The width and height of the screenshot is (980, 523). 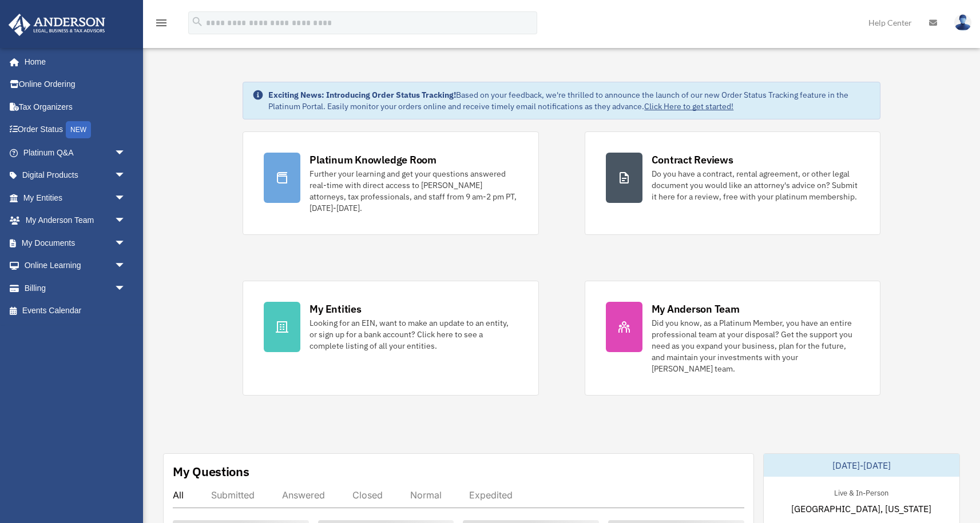 I want to click on a: Platinum Knowledge Room Further your learning and get your questions answered real-time with dire..., so click(x=390, y=183).